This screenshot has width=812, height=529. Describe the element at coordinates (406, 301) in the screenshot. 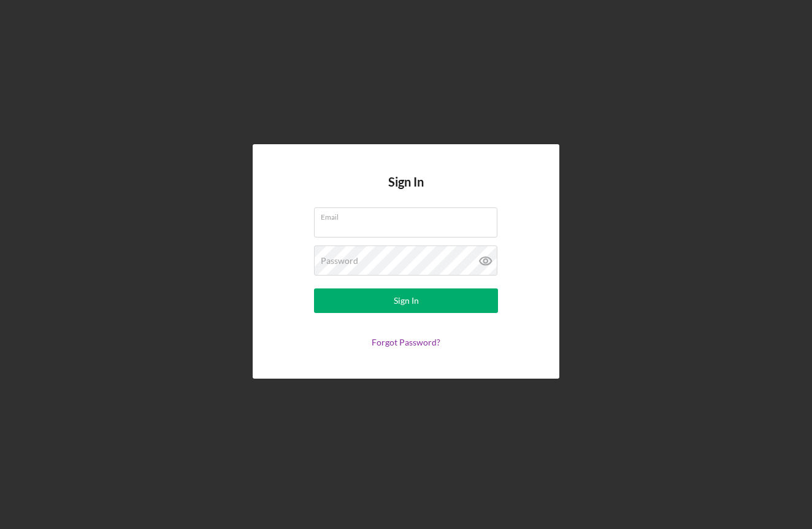

I see `button: Sign In` at that location.